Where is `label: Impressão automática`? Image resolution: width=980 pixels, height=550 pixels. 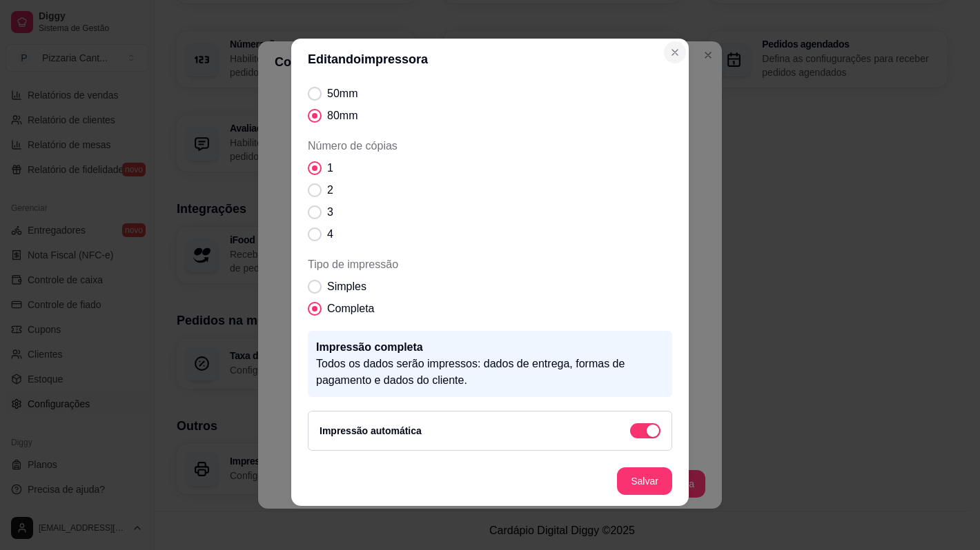 label: Impressão automática is located at coordinates (371, 431).